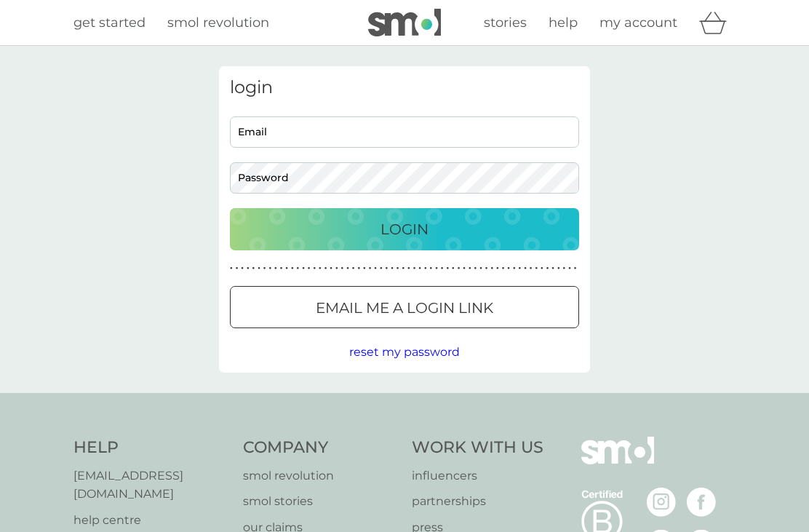  What do you see at coordinates (477, 448) in the screenshot?
I see `h4: Work With Us` at bounding box center [477, 448].